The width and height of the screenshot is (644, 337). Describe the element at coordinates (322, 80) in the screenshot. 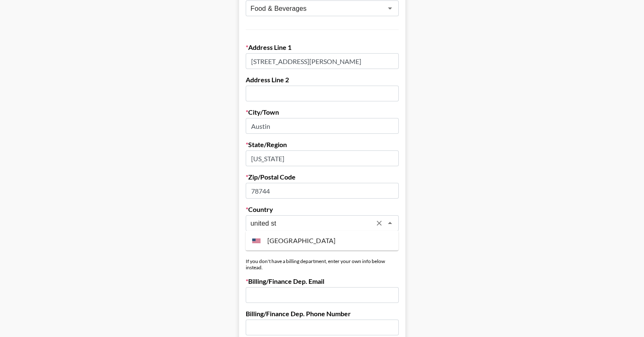

I see `label: Address Line 2` at that location.